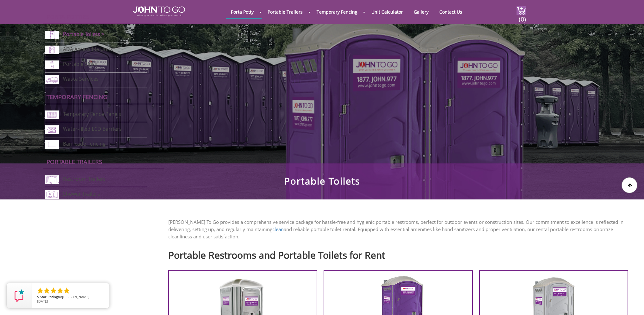  What do you see at coordinates (159, 11) in the screenshot?
I see `img: JOHN to go` at bounding box center [159, 11].